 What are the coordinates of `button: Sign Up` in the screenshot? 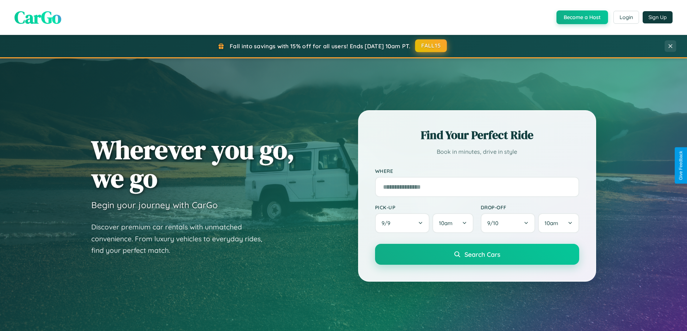 It's located at (658, 17).